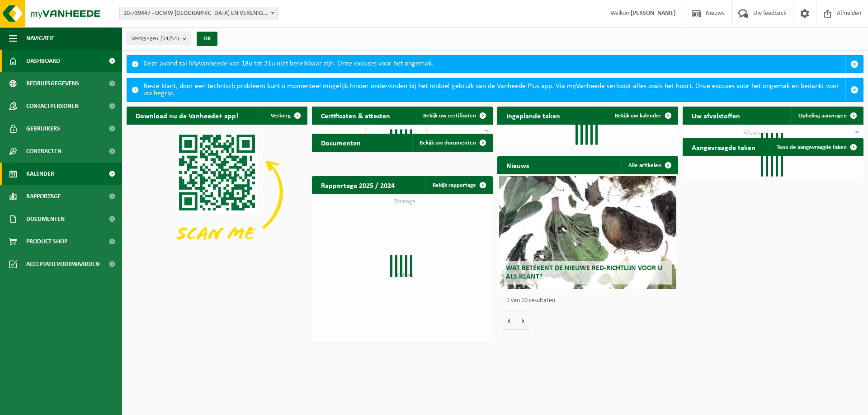 The image size is (868, 415). Describe the element at coordinates (494, 64) in the screenshot. I see `div: Deze avond zal MyVanheede van 18u tot 21u niet bereikbaar zijn. Onze excuses voor het ongemak.` at that location.